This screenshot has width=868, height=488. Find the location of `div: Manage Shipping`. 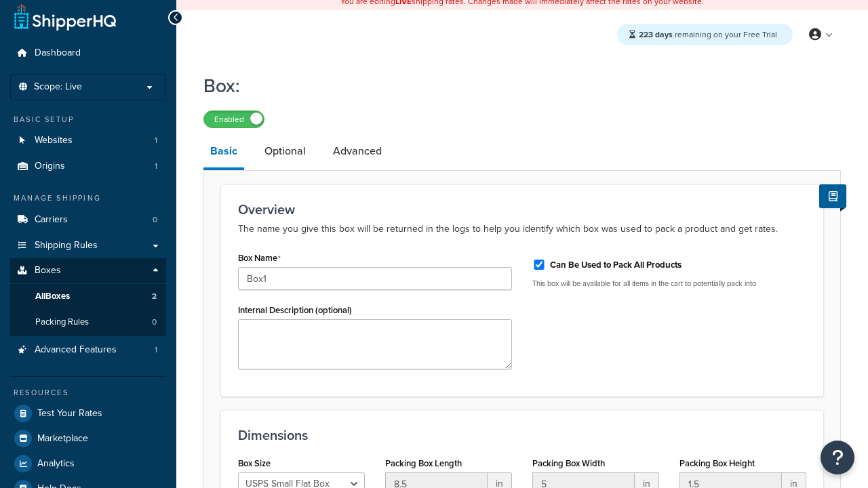

div: Manage Shipping is located at coordinates (88, 198).